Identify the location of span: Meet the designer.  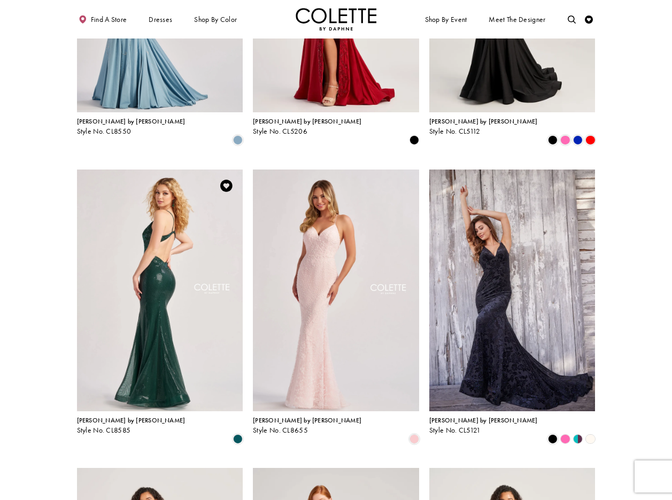
(517, 19).